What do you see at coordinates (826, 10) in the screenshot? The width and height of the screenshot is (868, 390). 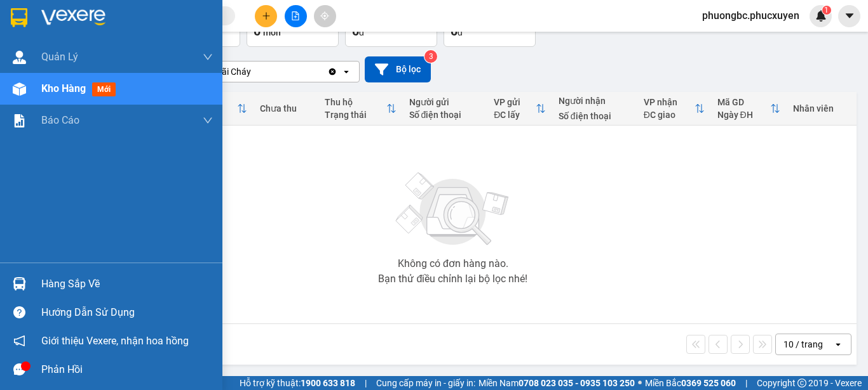 I see `span: 1` at bounding box center [826, 10].